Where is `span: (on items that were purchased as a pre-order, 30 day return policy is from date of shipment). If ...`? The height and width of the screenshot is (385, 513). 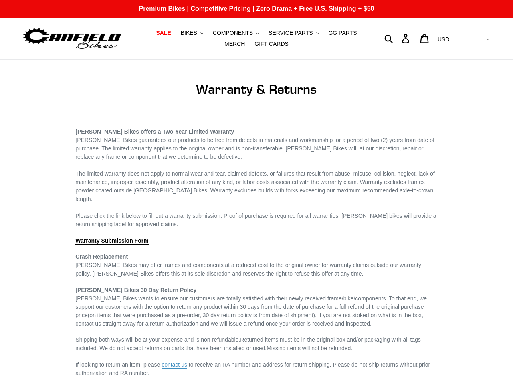 span: (on items that were purchased as a pre-order, 30 day return policy is from date of shipment). If ... is located at coordinates (249, 319).